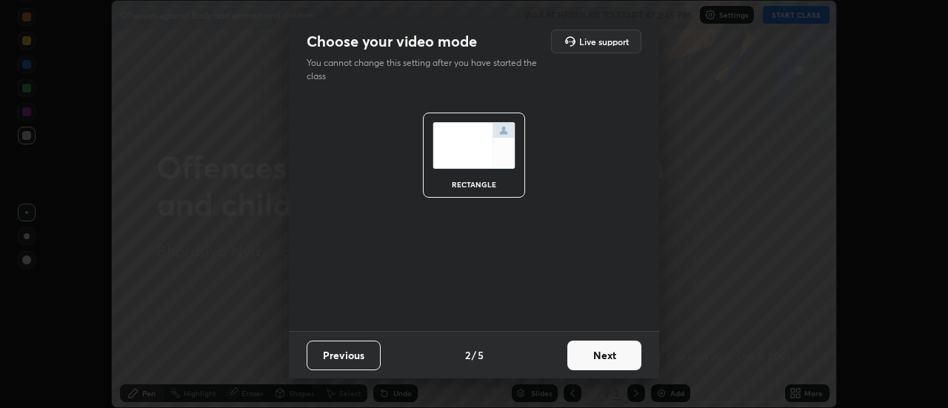  Describe the element at coordinates (604, 355) in the screenshot. I see `button: Next` at that location.